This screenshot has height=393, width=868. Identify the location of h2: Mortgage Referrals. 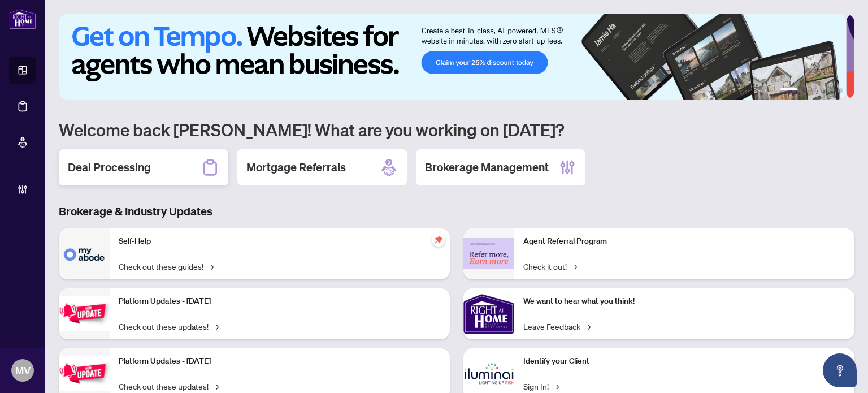
(296, 167).